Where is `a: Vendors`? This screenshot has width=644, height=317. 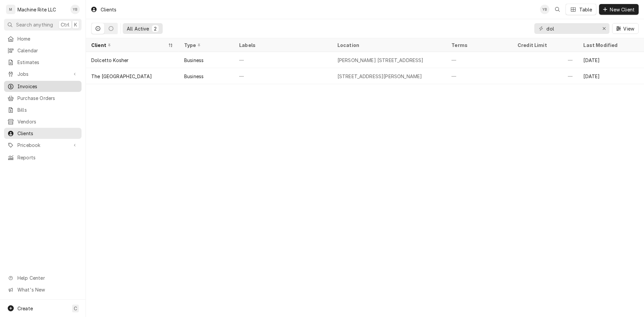 a: Vendors is located at coordinates (43, 121).